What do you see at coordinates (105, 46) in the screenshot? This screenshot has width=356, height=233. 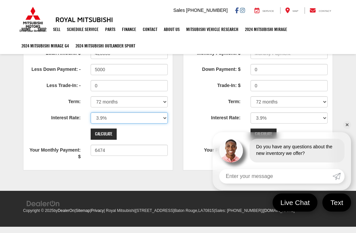 I see `a: 2024 Mitsubishi Outlander SPORT` at bounding box center [105, 46].